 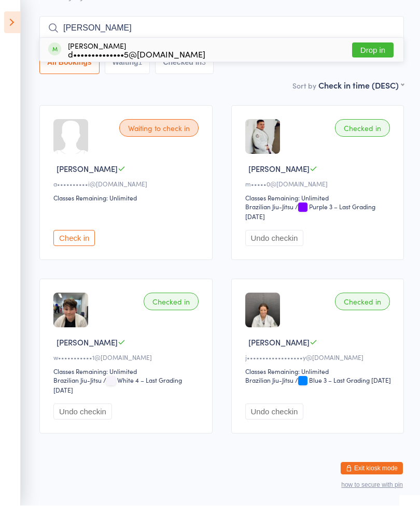 I want to click on button: Drop in, so click(x=373, y=50).